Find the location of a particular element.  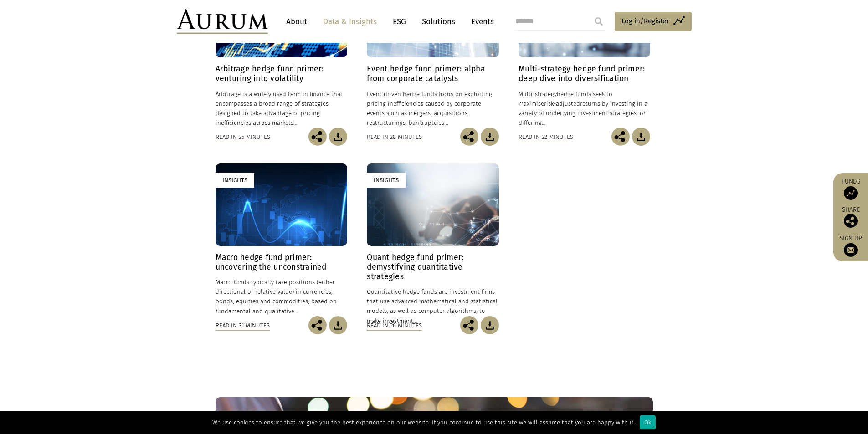

h4: Multi-strategy hedge fund primer: deep dive into diversification is located at coordinates (584, 74).